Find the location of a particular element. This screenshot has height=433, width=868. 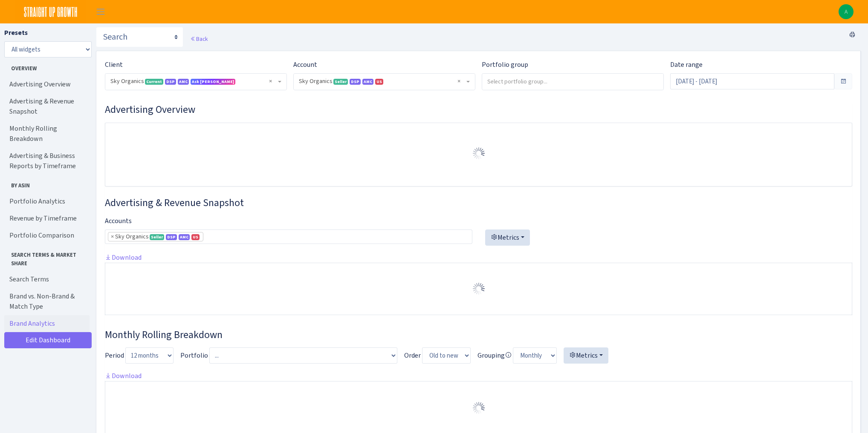

a: Revenue by Timeframe is located at coordinates (47, 219).